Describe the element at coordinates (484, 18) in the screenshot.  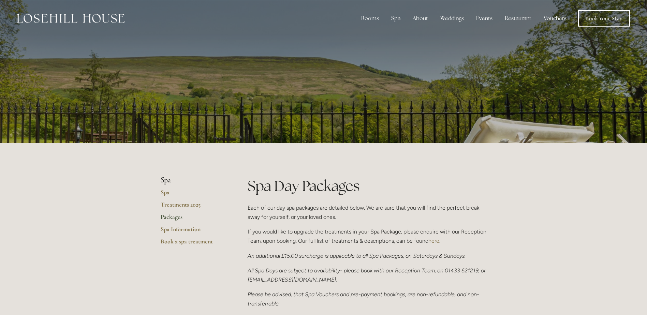
I see `div: Events` at that location.